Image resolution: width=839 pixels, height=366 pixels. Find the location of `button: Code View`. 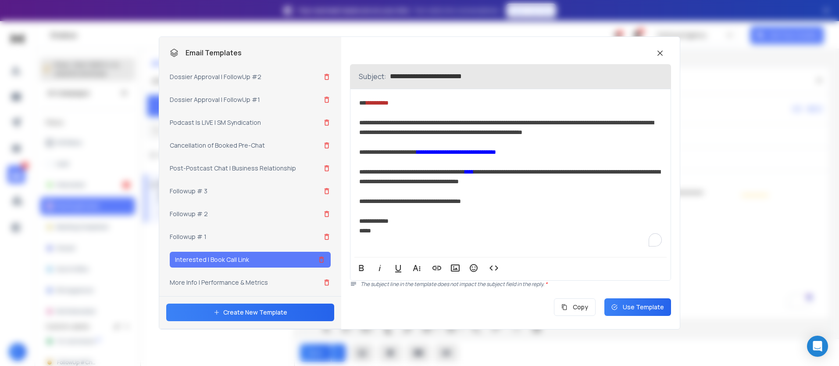

button: Code View is located at coordinates (494, 268).